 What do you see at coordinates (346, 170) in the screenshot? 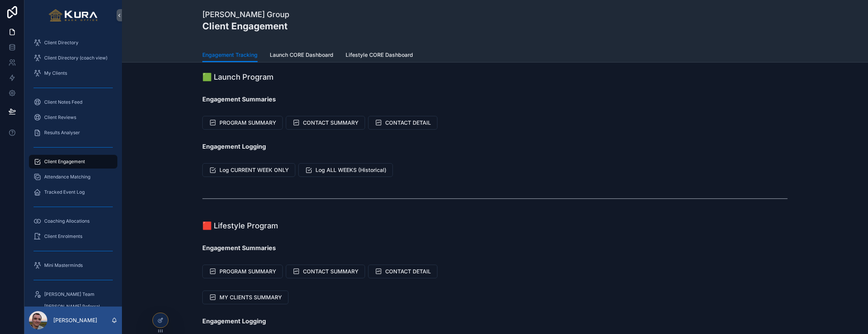
I see `button: Log ALL WEEKS (Historical)` at bounding box center [346, 170].